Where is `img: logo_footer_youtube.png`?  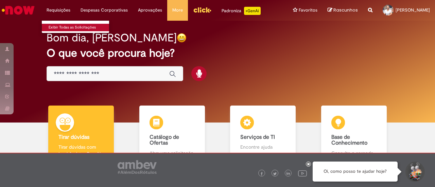
img: logo_footer_youtube.png is located at coordinates (302, 173).